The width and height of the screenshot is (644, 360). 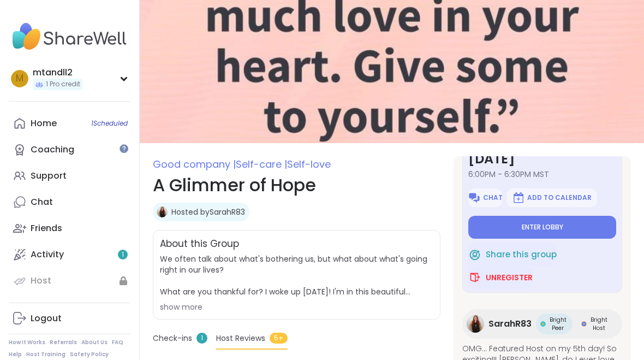 I want to click on span: Good company |, so click(x=194, y=164).